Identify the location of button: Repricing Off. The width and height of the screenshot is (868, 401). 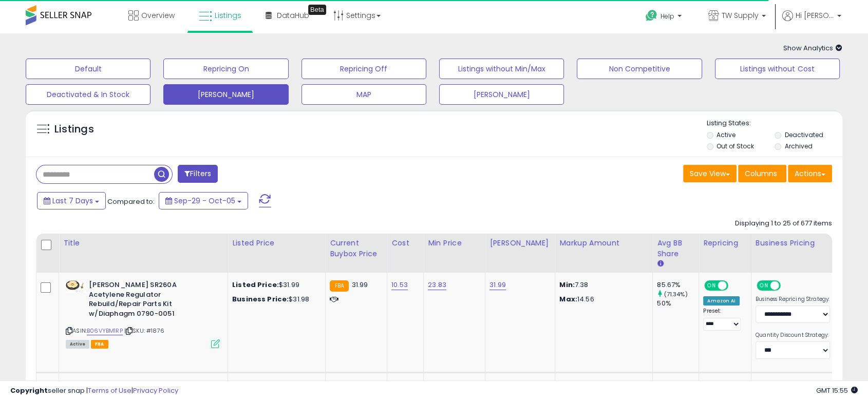
(363, 69).